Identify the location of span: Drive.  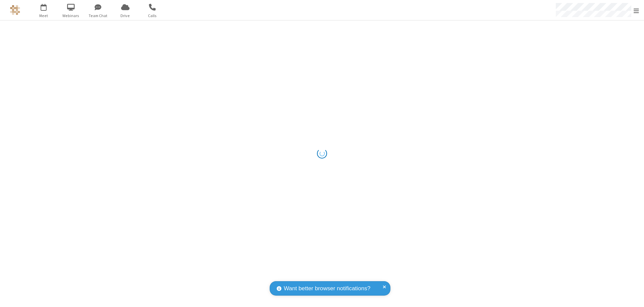
(125, 16).